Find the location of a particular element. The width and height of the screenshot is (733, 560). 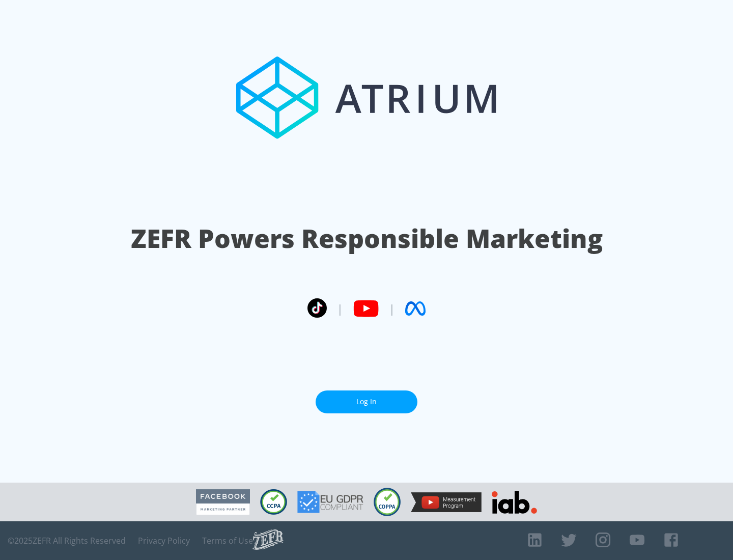

img: Facebook Marketing Partner is located at coordinates (223, 502).